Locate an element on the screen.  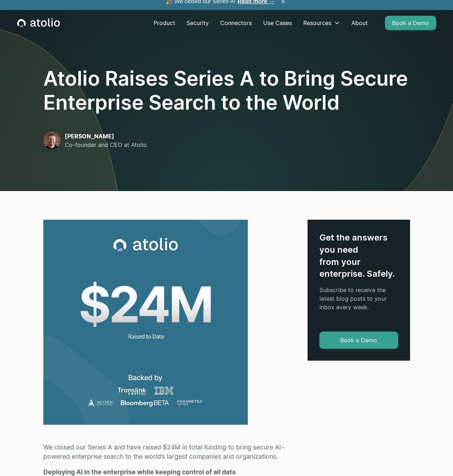
div: Get the answers you need from your enterprise. Safely. is located at coordinates (359, 255).